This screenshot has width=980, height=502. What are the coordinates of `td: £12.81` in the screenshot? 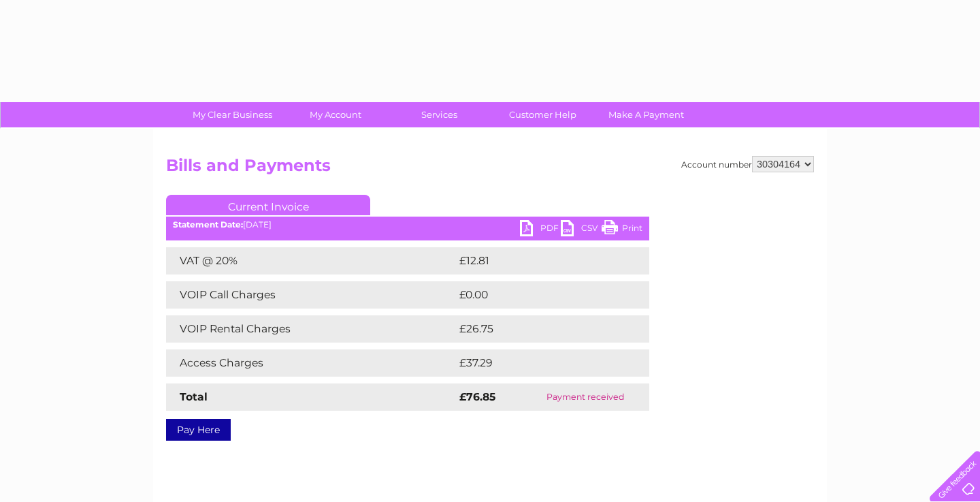 It's located at (538, 261).